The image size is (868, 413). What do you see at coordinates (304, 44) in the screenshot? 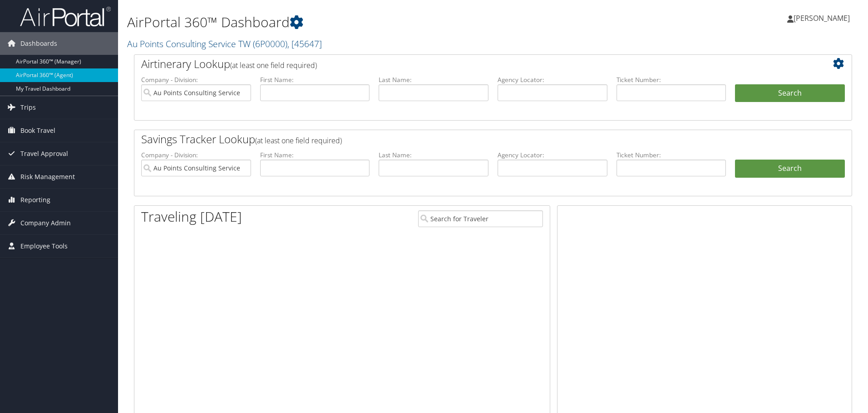
I see `span: , [ 45647 ]` at bounding box center [304, 44].